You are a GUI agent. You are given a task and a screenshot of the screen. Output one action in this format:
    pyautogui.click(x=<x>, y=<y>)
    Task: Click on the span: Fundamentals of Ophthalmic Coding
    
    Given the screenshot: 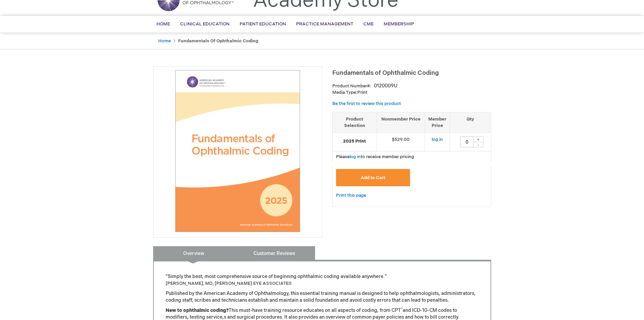 What is the action you would take?
    pyautogui.click(x=385, y=73)
    